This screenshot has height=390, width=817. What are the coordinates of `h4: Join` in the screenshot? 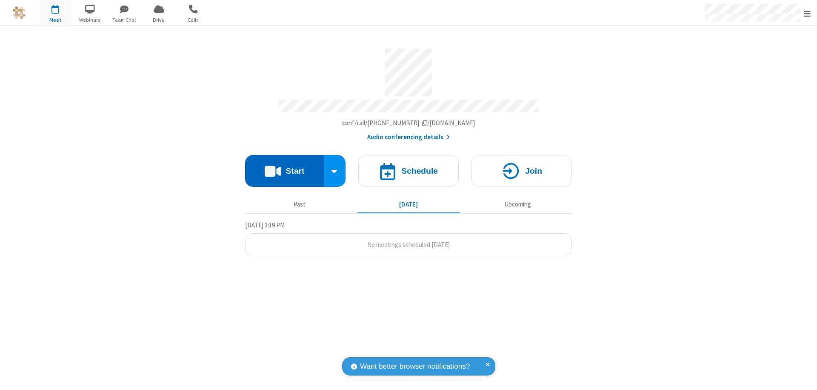 It's located at (534, 171).